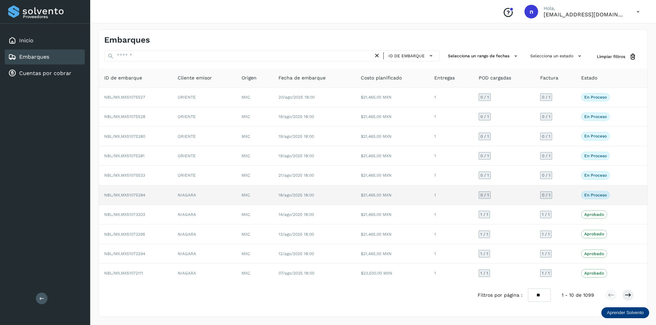  I want to click on button: Limpiar filtros, so click(616, 57).